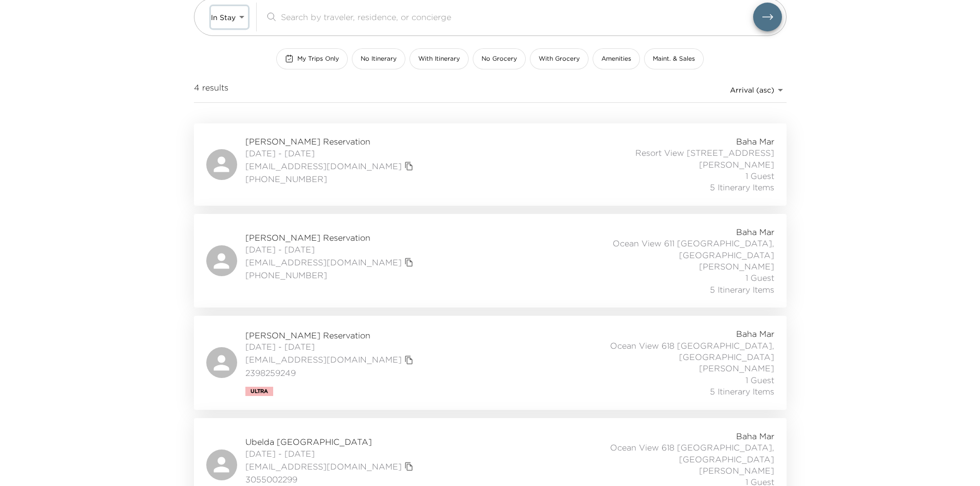  I want to click on button: With Itinerary, so click(439, 58).